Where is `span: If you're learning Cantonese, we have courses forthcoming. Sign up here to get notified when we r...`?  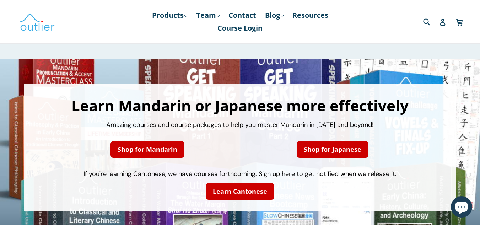
span: If you're learning Cantonese, we have courses forthcoming. Sign up here to get notified when we r... is located at coordinates (240, 174).